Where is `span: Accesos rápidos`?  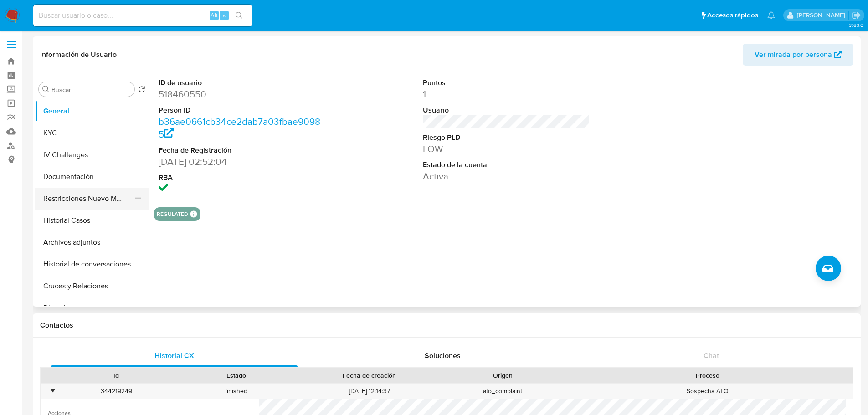 span: Accesos rápidos is located at coordinates (733, 15).